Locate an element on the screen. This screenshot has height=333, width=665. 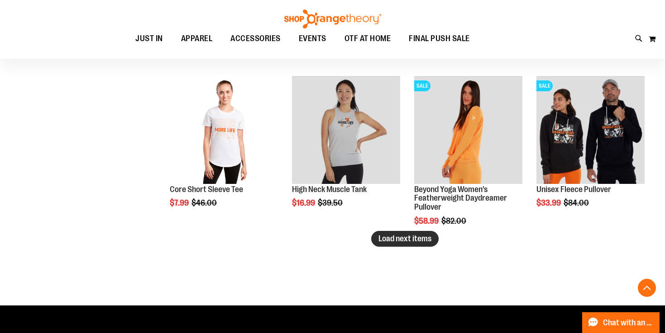
button: Back To Top is located at coordinates (647, 288).